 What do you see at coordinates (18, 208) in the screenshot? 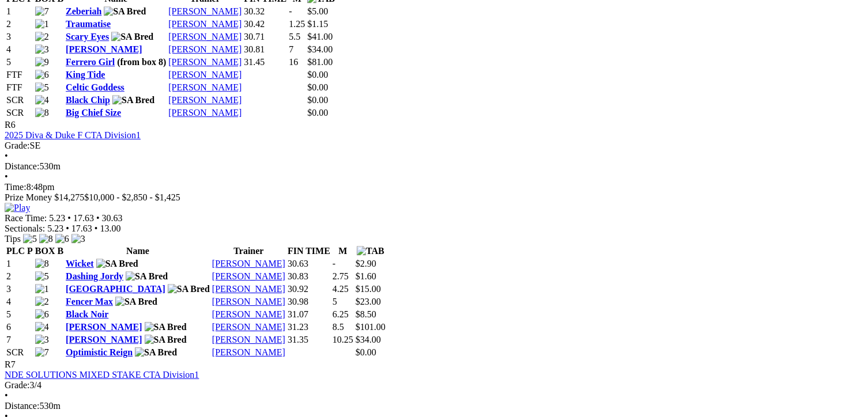
I see `img: Play` at bounding box center [18, 208].